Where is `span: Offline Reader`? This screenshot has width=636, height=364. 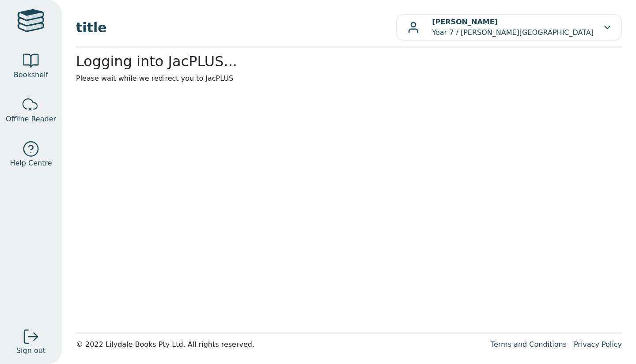
span: Offline Reader is located at coordinates (31, 119).